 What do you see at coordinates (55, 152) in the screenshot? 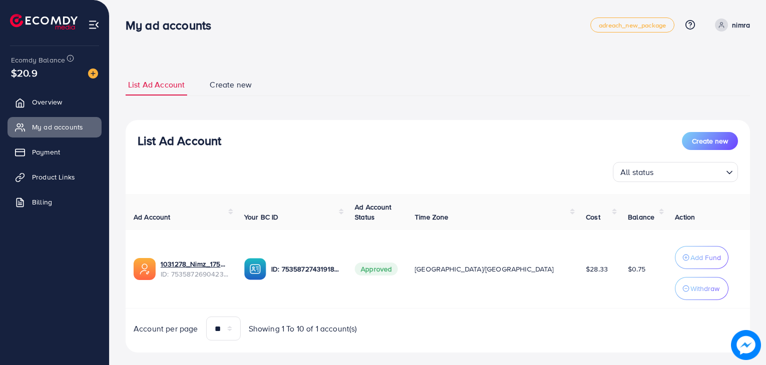
I see `a: Payment` at bounding box center [55, 152].